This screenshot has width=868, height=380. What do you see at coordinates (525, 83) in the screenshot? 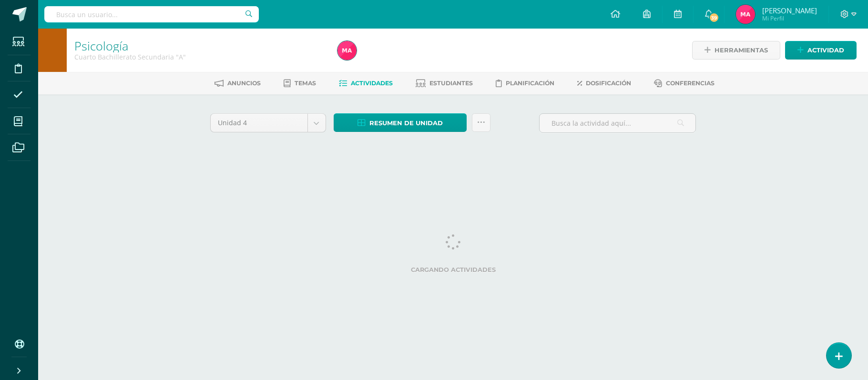
I see `a: Planificación` at bounding box center [525, 83].